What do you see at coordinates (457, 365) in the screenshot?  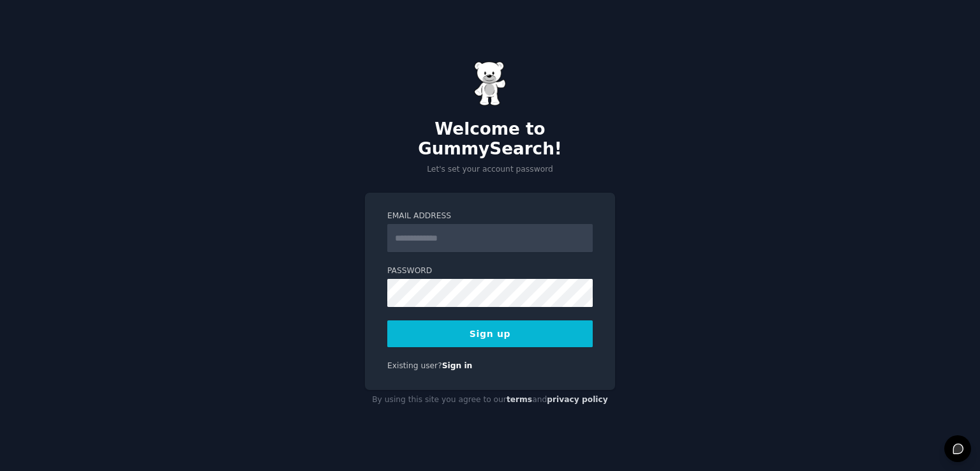 I see `a: Sign in` at bounding box center [457, 365].